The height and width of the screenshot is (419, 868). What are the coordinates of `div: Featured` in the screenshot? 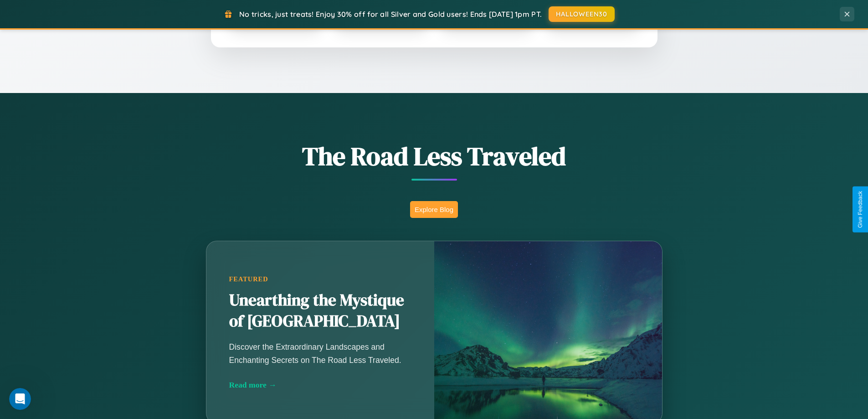 It's located at (320, 279).